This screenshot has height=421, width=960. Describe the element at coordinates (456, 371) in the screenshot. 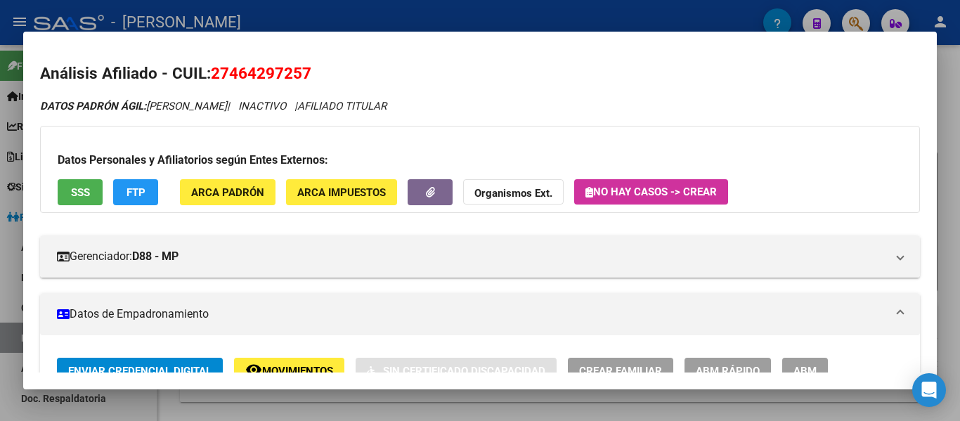

I see `button: Sin Certificado Discapacidad` at that location.